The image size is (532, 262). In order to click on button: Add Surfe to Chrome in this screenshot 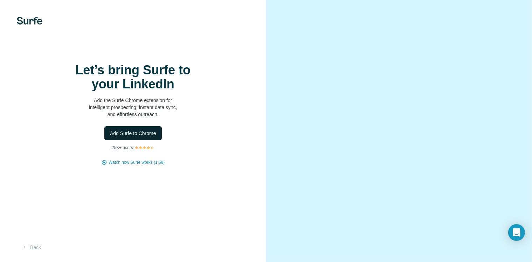, I will do `click(133, 133)`.